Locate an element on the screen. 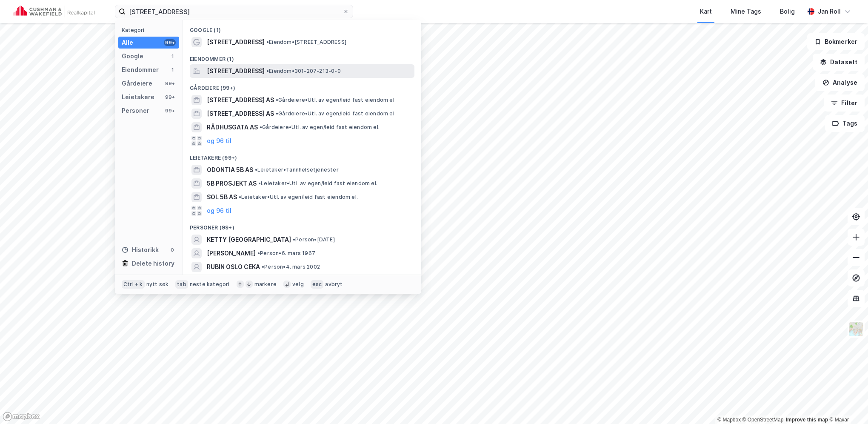 Image resolution: width=868 pixels, height=424 pixels. span: Leietaker • Tannhelsetjenester is located at coordinates (296, 170).